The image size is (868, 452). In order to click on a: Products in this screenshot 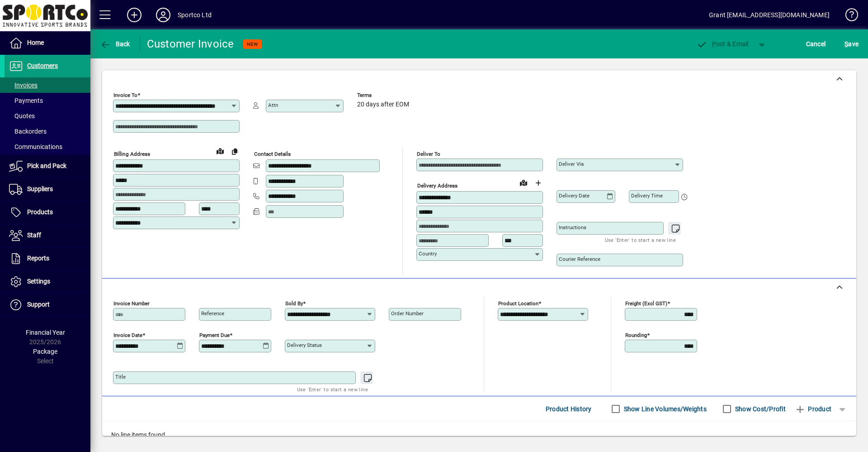, I will do `click(47, 212)`.